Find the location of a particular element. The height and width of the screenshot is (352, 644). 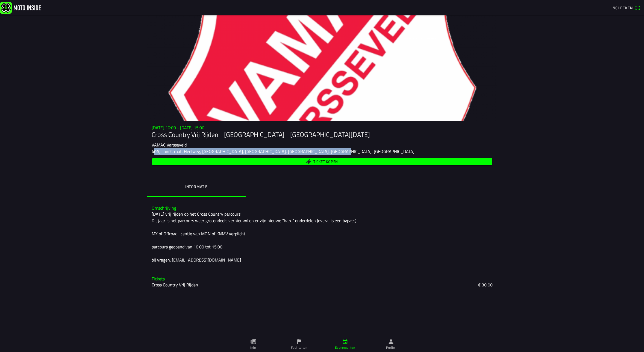

ion-icon: calendar is located at coordinates (345, 342).